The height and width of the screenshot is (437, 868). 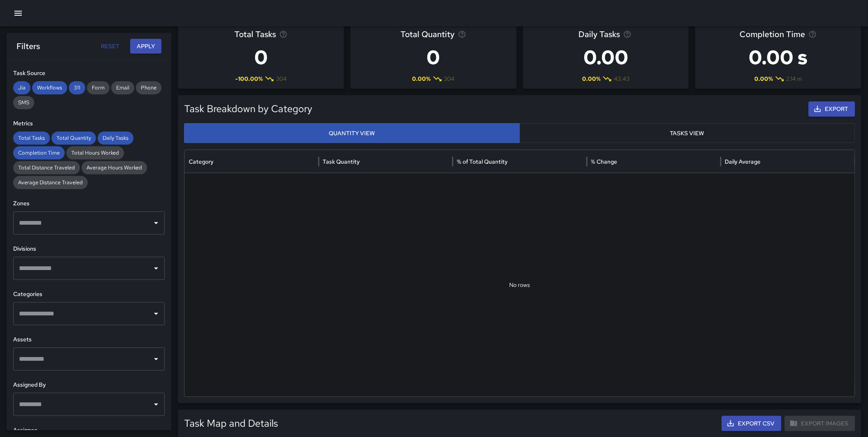 What do you see at coordinates (49, 88) in the screenshot?
I see `span: Workflows` at bounding box center [49, 88].